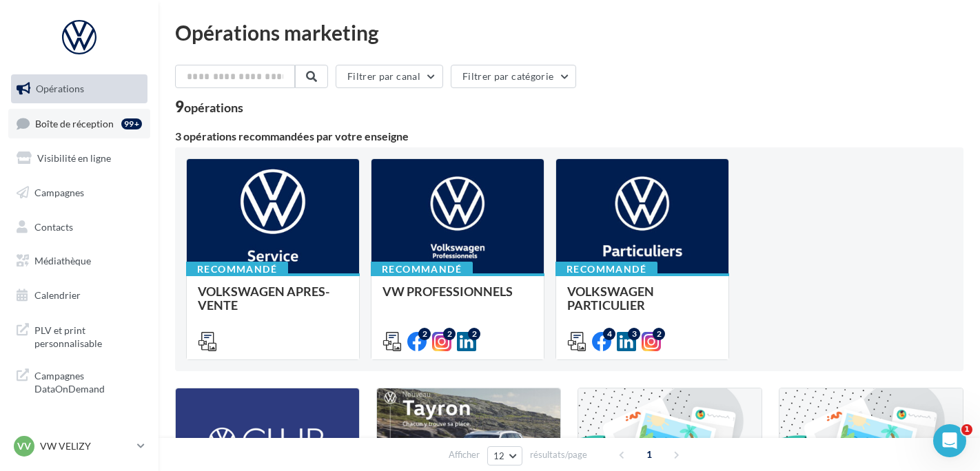 This screenshot has width=980, height=471. I want to click on div: 99+, so click(132, 124).